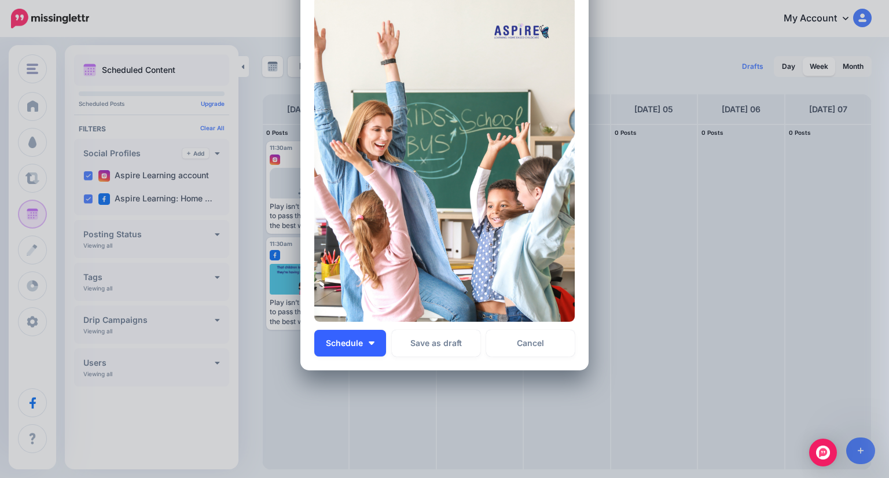 Image resolution: width=889 pixels, height=478 pixels. What do you see at coordinates (436, 343) in the screenshot?
I see `button: Save as draft` at bounding box center [436, 343].